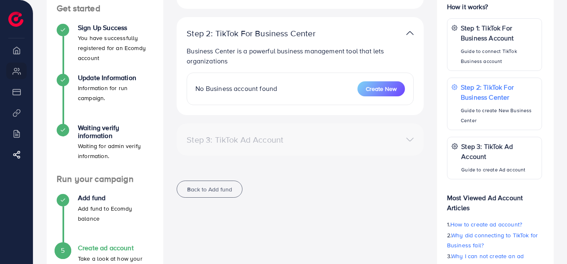 This screenshot has height=264, width=567. What do you see at coordinates (495, 240) in the screenshot?
I see `p: 2.` at bounding box center [495, 240].